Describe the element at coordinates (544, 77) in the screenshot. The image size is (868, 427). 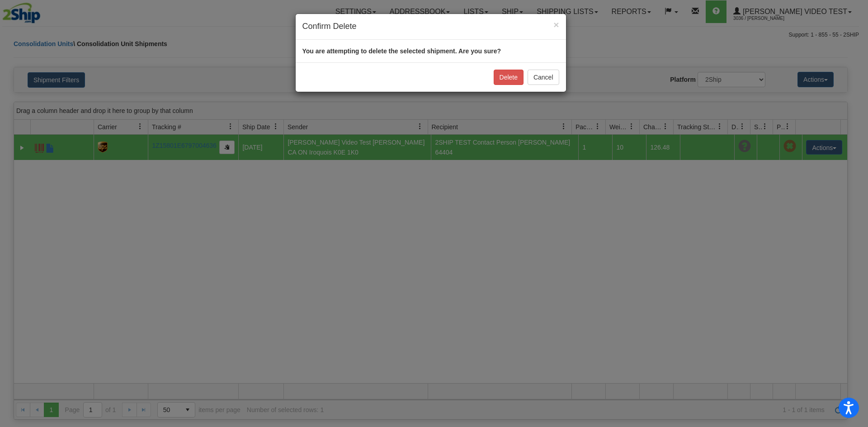
I see `button: Cancel` at that location.